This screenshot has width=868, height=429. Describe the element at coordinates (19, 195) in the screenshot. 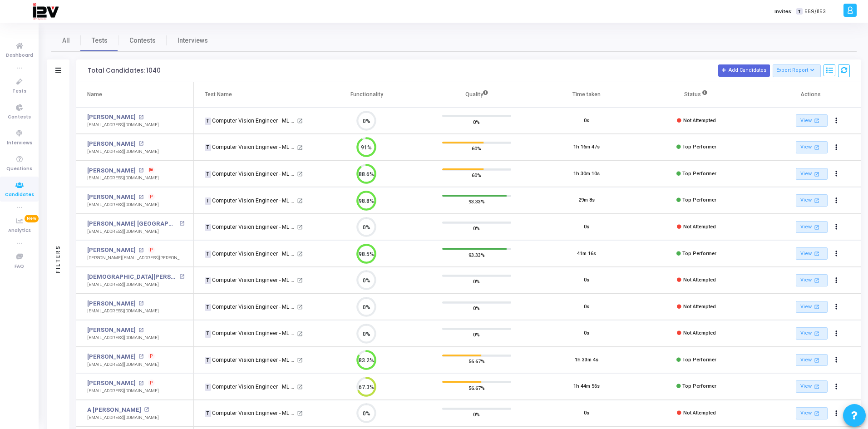

I see `span: Candidates` at that location.